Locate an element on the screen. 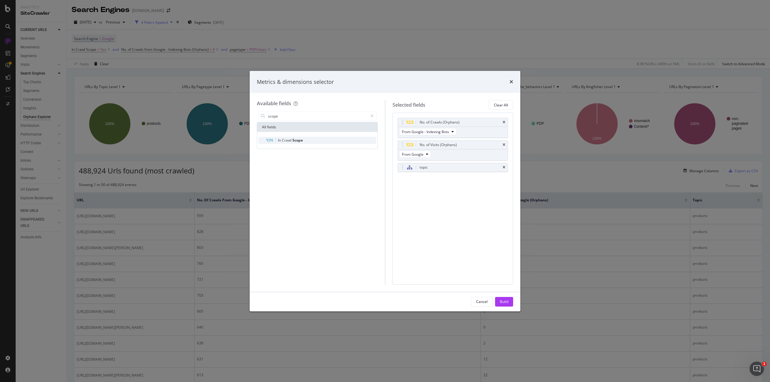 The width and height of the screenshot is (770, 382). span: From Google is located at coordinates (413, 154).